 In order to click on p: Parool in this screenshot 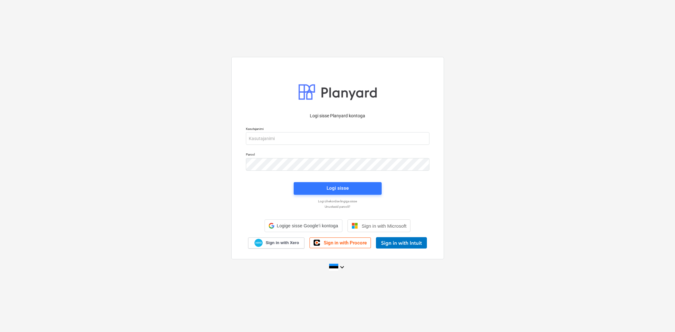, I will do `click(337, 155)`.